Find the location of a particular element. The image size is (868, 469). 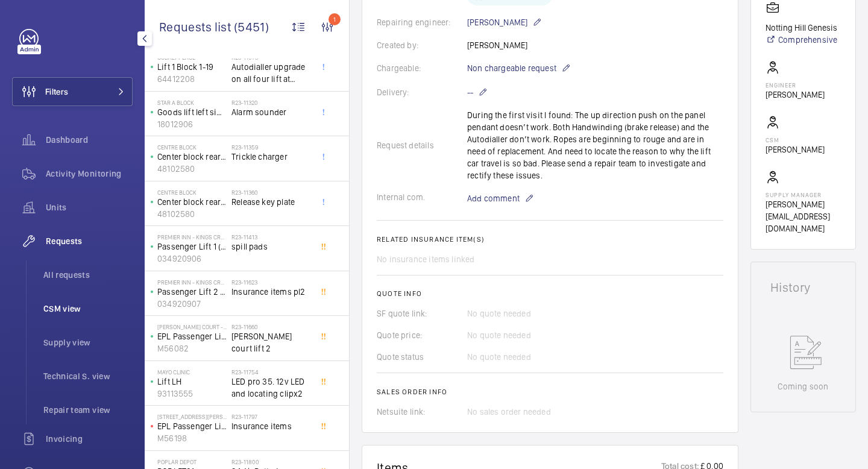

p: Passenger Lift 2 (Middle at Bottom) is located at coordinates (191, 292).